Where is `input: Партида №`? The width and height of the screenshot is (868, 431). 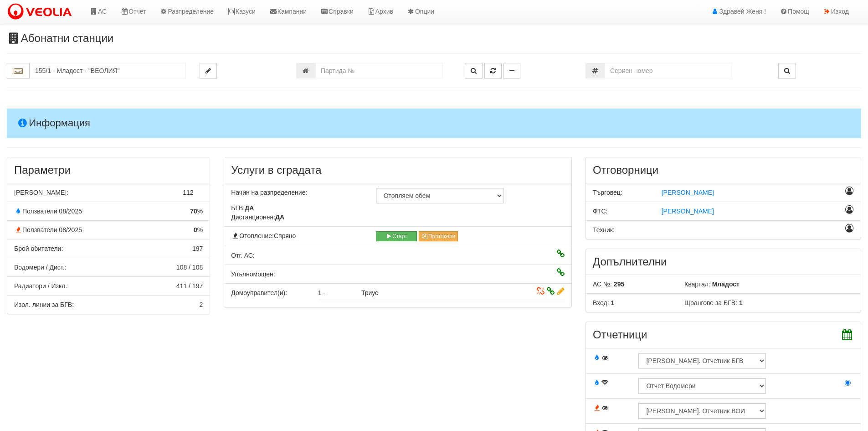 input: Партида № is located at coordinates (379, 71).